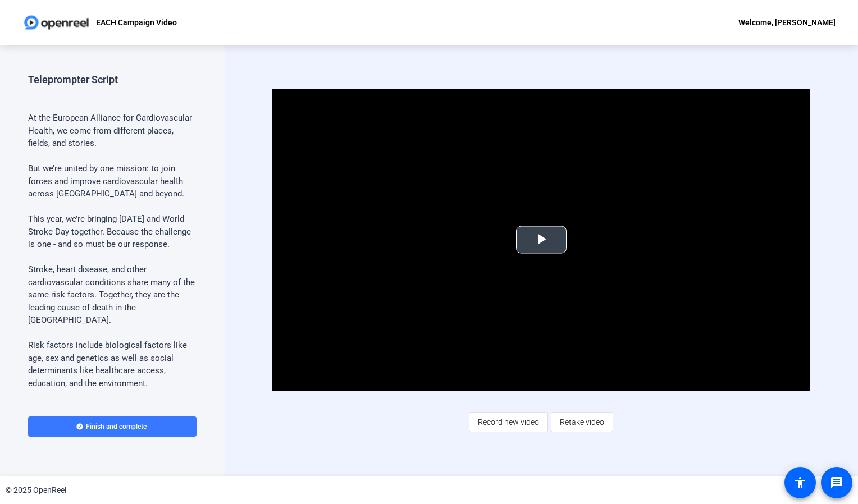  I want to click on p: At the European Alliance for Cardiovascular Health, we come from different places, fields, and st..., so click(113, 131).